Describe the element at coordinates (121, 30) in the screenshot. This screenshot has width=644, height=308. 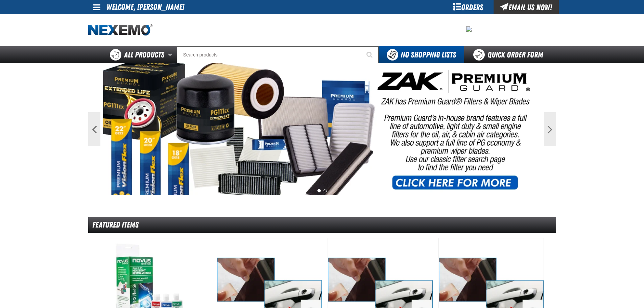
I see `img: Nexemo logo` at that location.